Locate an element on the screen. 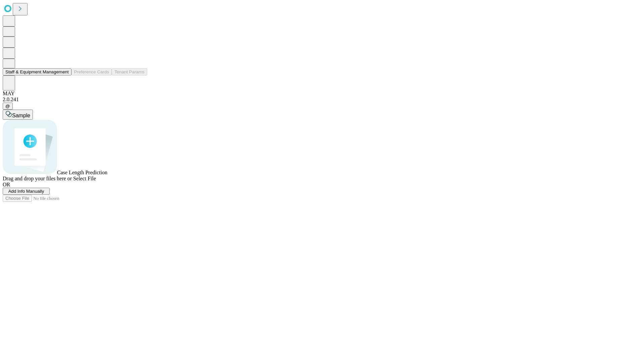  button: Preference Cards is located at coordinates (92, 72).